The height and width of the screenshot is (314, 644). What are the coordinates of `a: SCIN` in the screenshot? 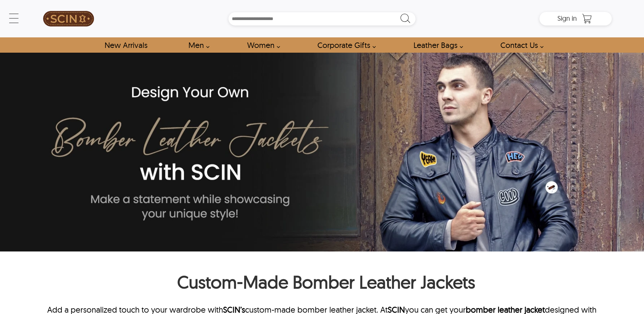 It's located at (68, 18).